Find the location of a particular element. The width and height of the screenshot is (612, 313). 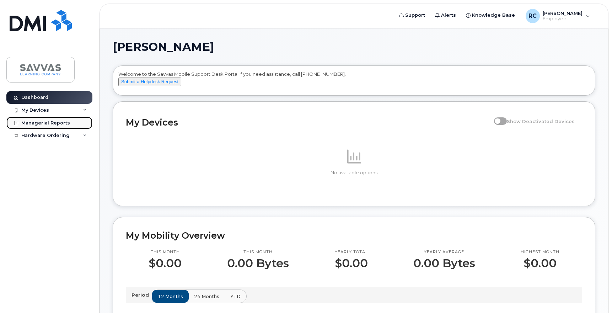

p: No available options is located at coordinates (354, 173).